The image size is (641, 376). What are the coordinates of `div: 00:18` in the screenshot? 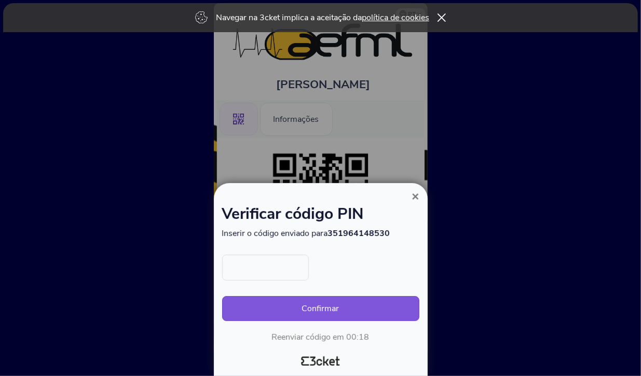 It's located at (358, 337).